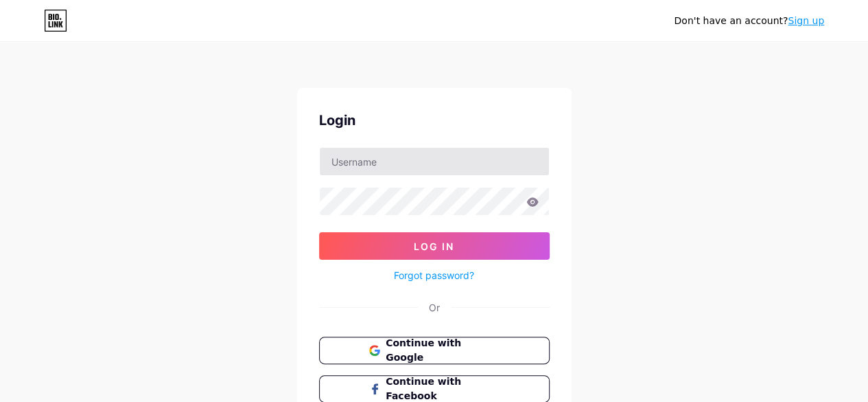  I want to click on a: Sign up, so click(806, 21).